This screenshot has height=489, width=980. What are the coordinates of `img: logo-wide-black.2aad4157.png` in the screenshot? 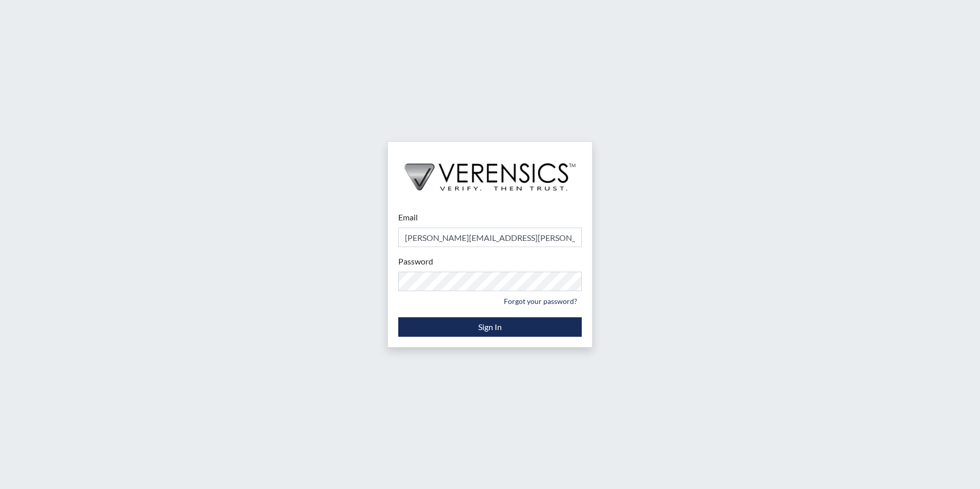 It's located at (490, 172).